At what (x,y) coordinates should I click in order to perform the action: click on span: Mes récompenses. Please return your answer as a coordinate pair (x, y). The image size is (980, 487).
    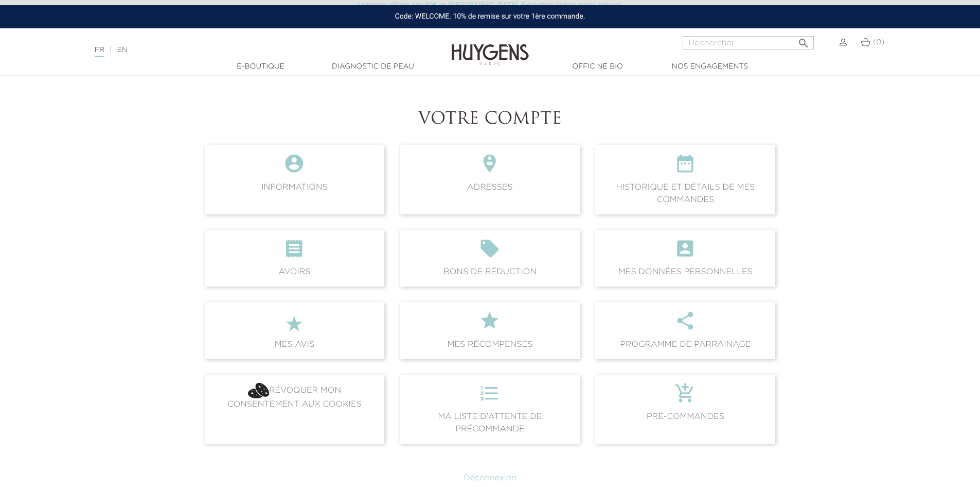
    Looking at the image, I should click on (490, 330).